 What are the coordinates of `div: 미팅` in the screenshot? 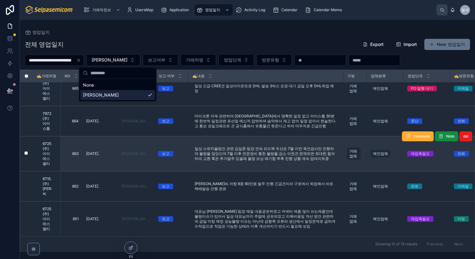 It's located at (462, 219).